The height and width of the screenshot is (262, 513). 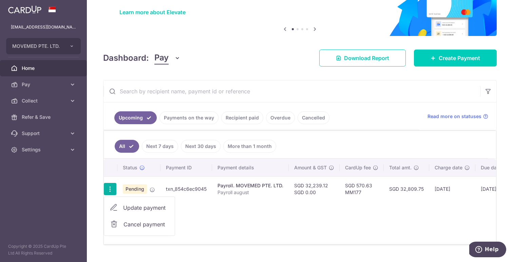 What do you see at coordinates (44, 117) in the screenshot?
I see `span: Refer & Save` at bounding box center [44, 117].